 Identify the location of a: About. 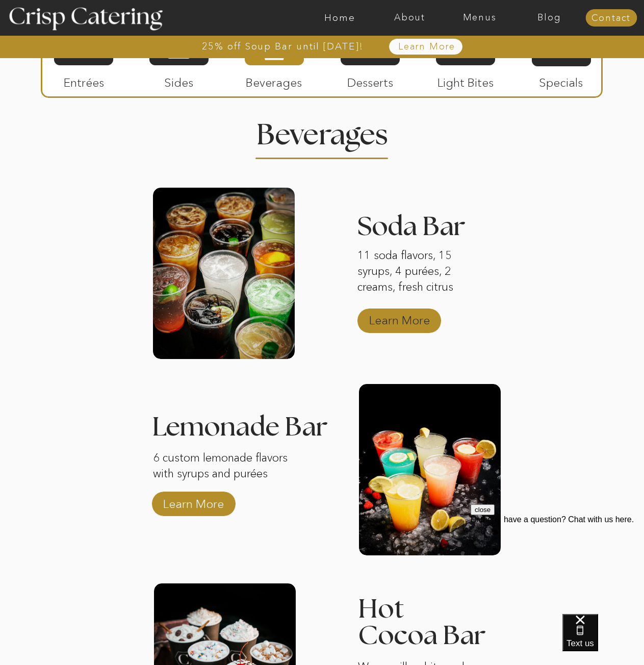
(409, 18).